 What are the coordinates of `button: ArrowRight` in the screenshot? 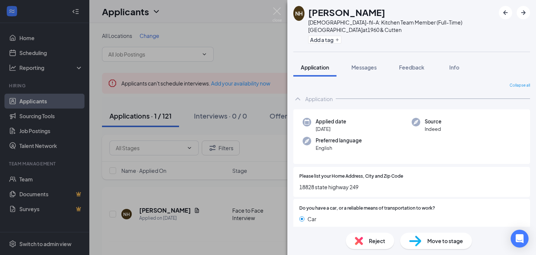 It's located at (523, 13).